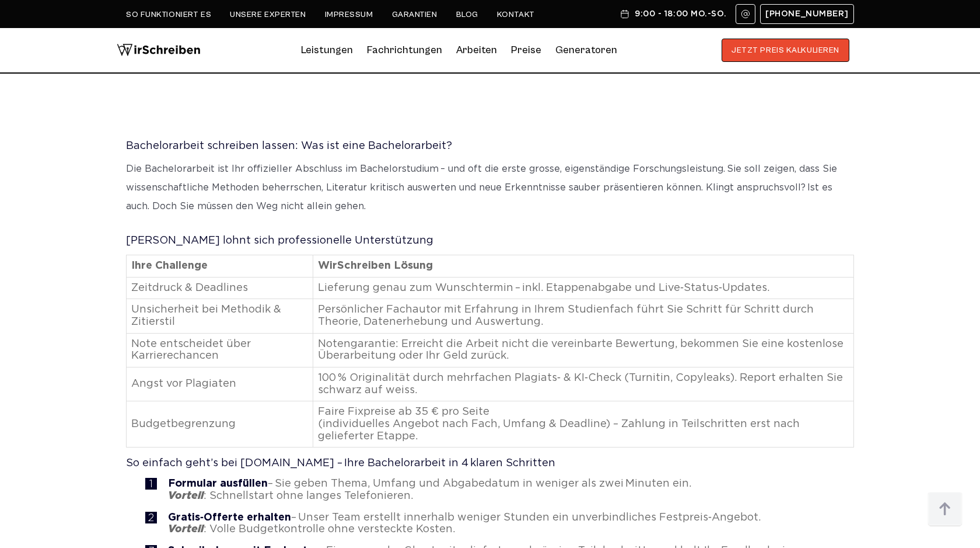 The image size is (980, 548). Describe the element at coordinates (490, 146) in the screenshot. I see `h2: Bachelorarbeit schreiben lassen: Was ist eine Bachelorarbeit?` at that location.